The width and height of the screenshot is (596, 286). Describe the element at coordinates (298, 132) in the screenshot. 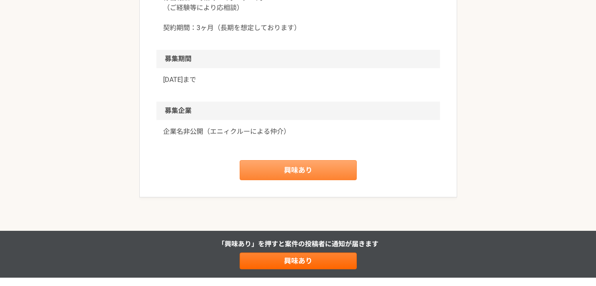

I see `a: 企業名非公開（エニィクルーによる仲介）` at that location.